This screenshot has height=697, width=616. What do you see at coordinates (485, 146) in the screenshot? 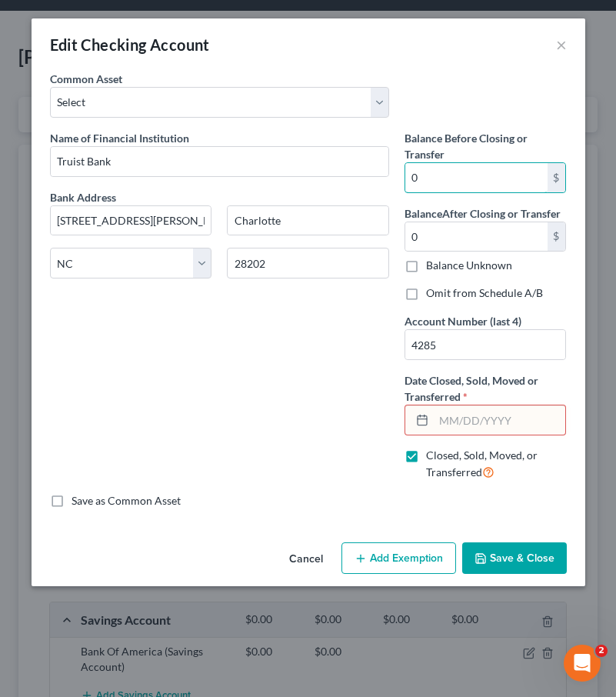
I see `label: Balance Before Closing or Transfer` at bounding box center [485, 146].